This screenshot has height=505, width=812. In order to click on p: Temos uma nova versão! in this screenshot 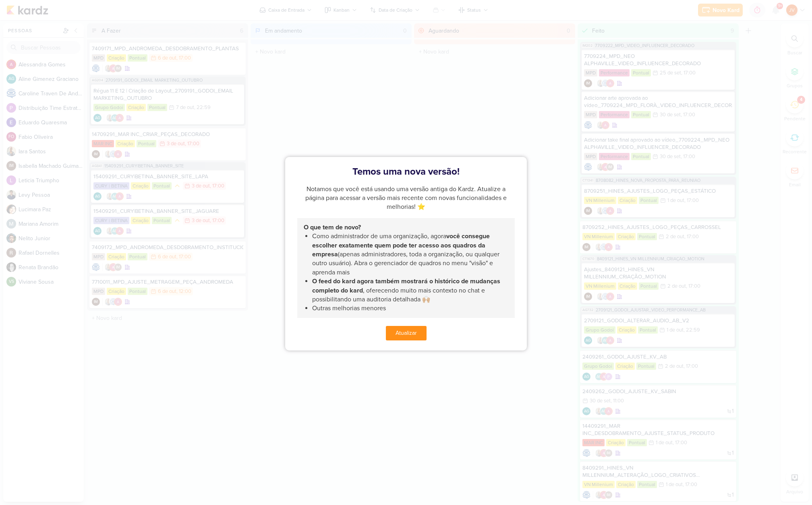, I will do `click(406, 172)`.